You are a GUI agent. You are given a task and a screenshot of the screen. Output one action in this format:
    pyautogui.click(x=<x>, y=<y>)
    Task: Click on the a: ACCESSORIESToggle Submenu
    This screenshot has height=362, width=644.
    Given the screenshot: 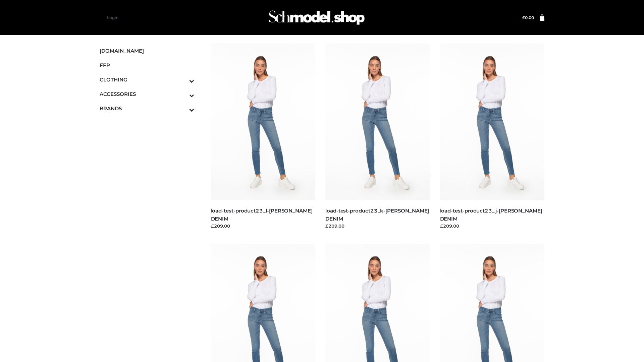 What is the action you would take?
    pyautogui.click(x=147, y=94)
    